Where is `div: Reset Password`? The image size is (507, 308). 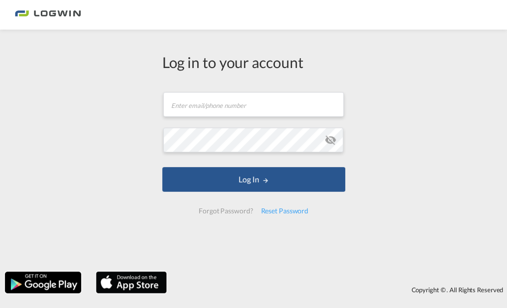 div: Reset Password is located at coordinates (284, 211).